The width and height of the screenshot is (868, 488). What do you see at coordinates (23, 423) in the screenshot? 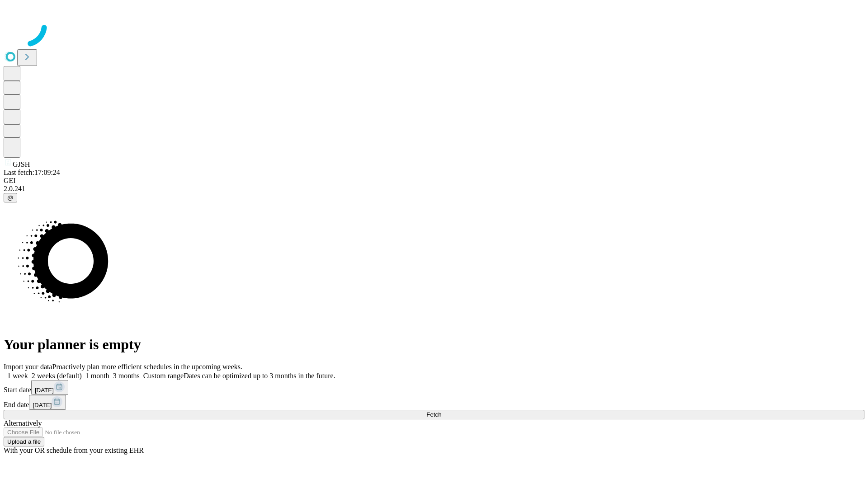
I see `span: Alternatively` at bounding box center [23, 423].